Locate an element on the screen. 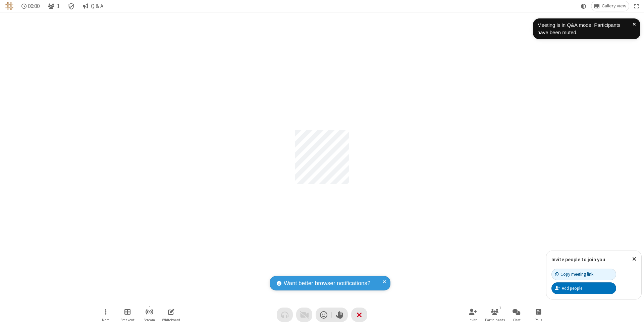 This screenshot has height=327, width=644. button: Fullscreen is located at coordinates (637, 6).